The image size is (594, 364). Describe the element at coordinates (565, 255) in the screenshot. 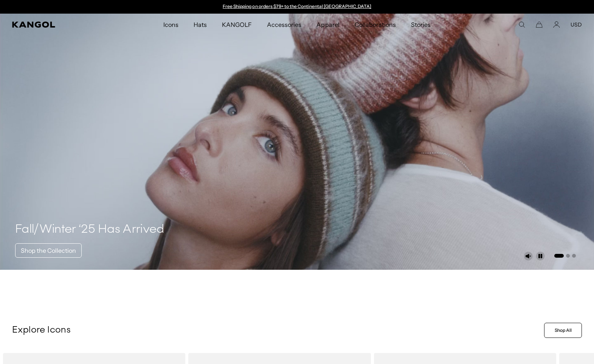

I see `ul: Select a slide to show` at that location.